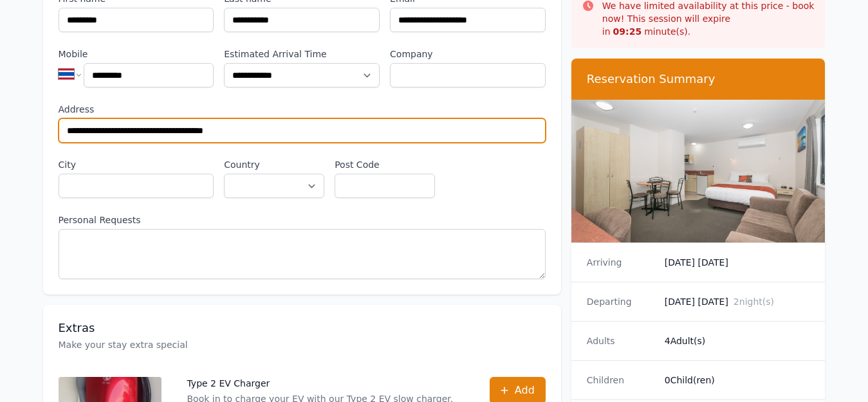  What do you see at coordinates (302, 345) in the screenshot?
I see `p: Make your stay extra special` at bounding box center [302, 345].